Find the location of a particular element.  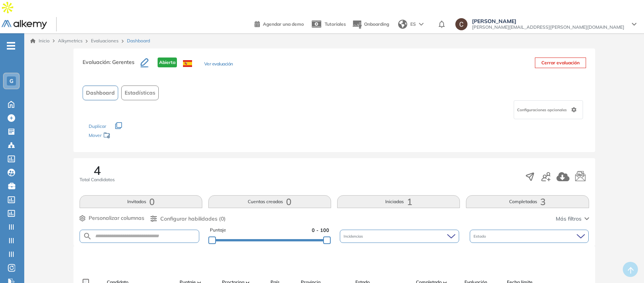

span: Personalizar columnas is located at coordinates (116, 218).